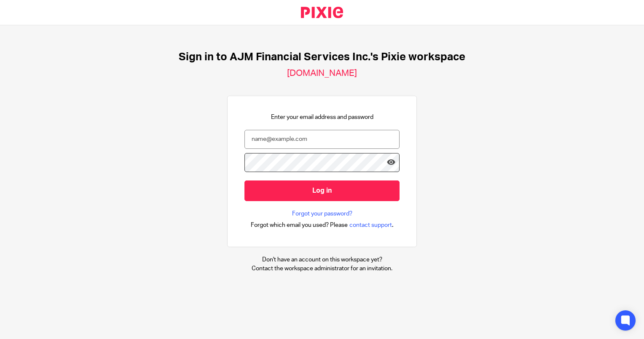 This screenshot has height=339, width=644. I want to click on input: Log in, so click(322, 191).